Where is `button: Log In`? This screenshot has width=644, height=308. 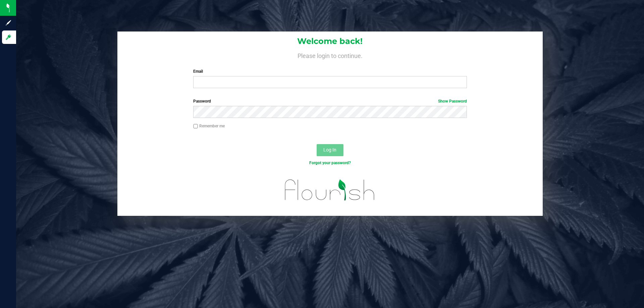 button: Log In is located at coordinates (330, 150).